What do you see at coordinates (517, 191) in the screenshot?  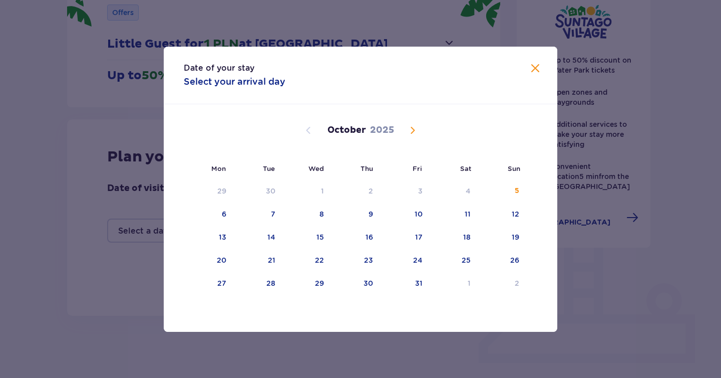 I see `div: 5` at bounding box center [517, 191].